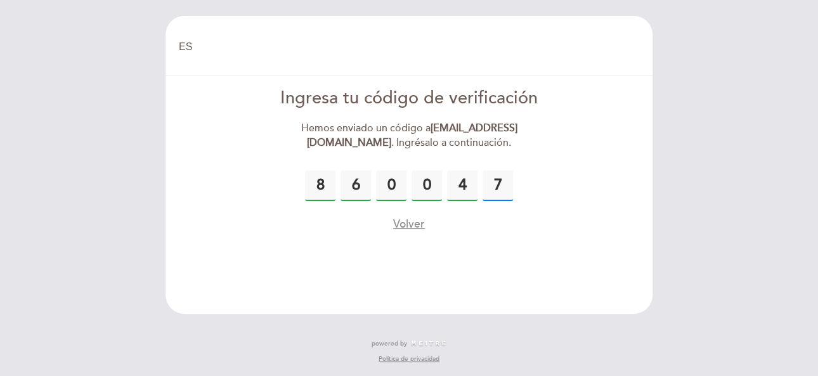 The image size is (818, 376). What do you see at coordinates (409, 224) in the screenshot?
I see `button: Volver` at bounding box center [409, 224].